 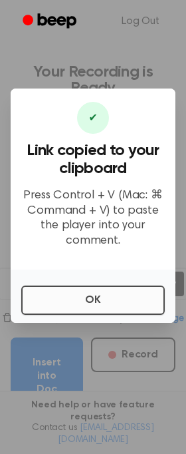 What do you see at coordinates (93, 218) in the screenshot?
I see `p: Press Control + V (Mac: ⌘ Command + V) to paste the player into your comment.` at bounding box center [93, 218].